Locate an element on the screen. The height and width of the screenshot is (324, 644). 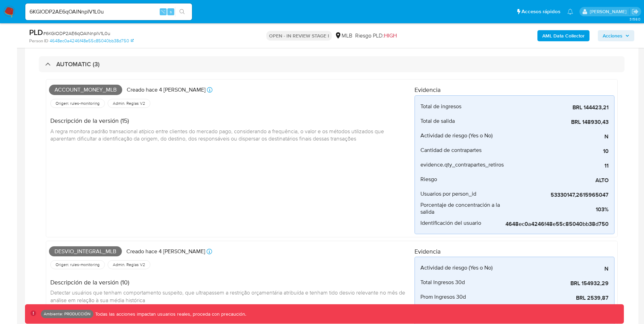
span: # 6KGIODP2AE6qOAlNnpIV1L0u is located at coordinates (77, 34).